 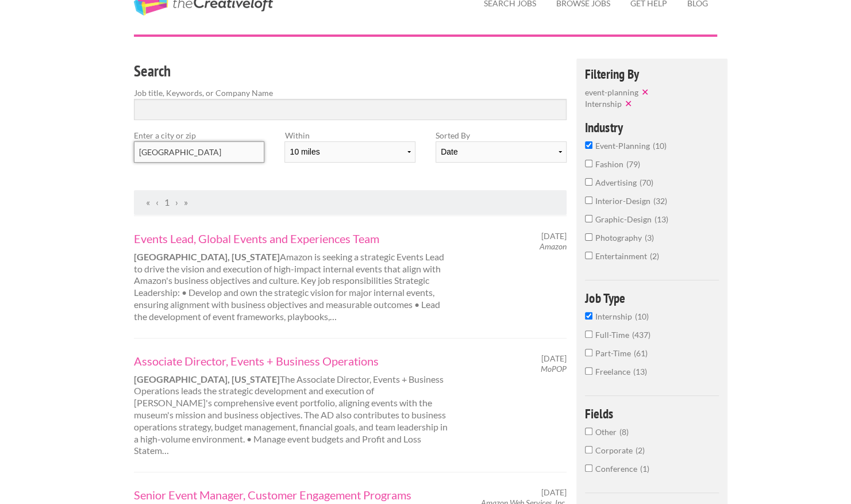 What do you see at coordinates (157, 202) in the screenshot?
I see `span: Previous Page` at bounding box center [157, 202].